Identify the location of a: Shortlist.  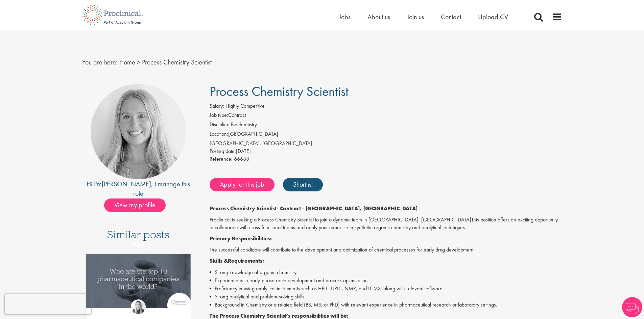
(303, 185).